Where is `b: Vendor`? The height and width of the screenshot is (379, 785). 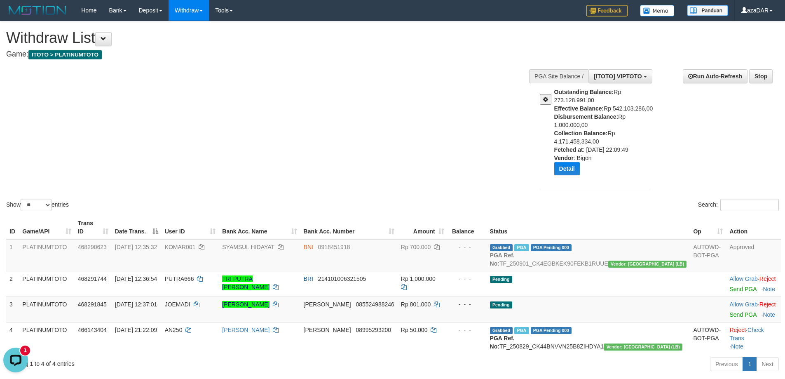
b: Vendor is located at coordinates (564, 158).